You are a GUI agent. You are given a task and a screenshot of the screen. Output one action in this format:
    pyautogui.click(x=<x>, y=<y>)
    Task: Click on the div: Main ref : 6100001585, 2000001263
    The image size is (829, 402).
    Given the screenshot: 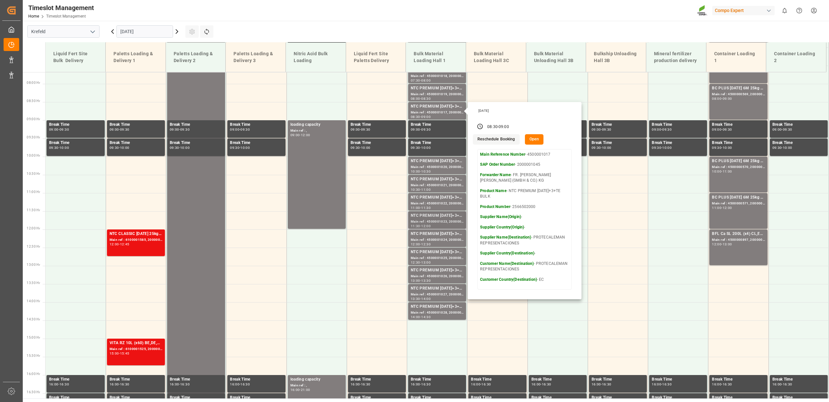 What is the action you would take?
    pyautogui.click(x=136, y=240)
    